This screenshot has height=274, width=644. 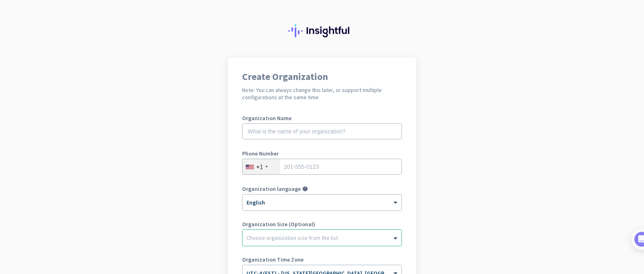 What do you see at coordinates (322, 260) in the screenshot?
I see `label: Organization Time Zone` at bounding box center [322, 260].